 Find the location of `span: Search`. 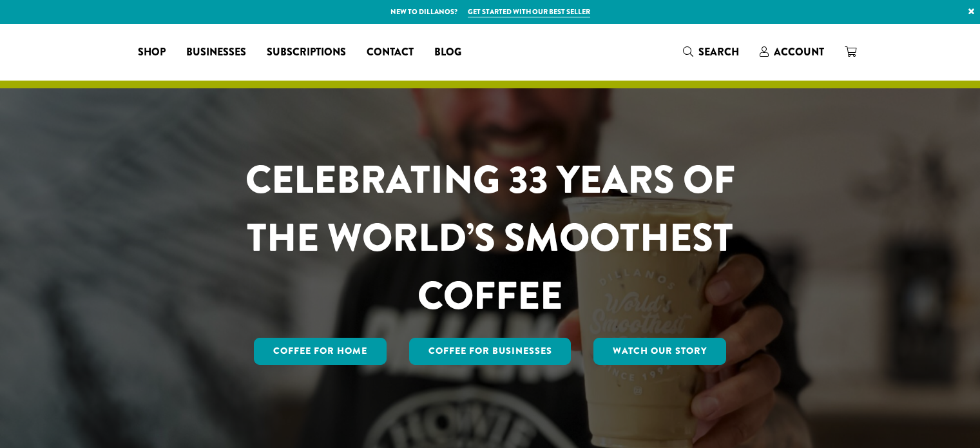

span: Search is located at coordinates (718, 51).